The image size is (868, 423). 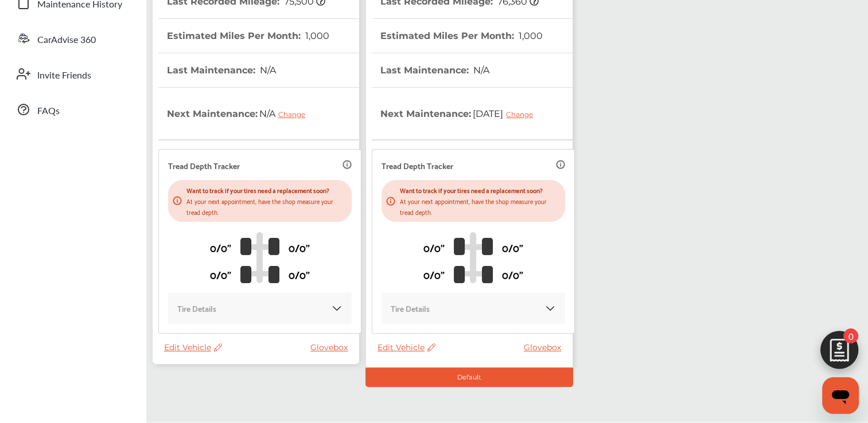 I want to click on span: CarAdvise 360, so click(x=67, y=40).